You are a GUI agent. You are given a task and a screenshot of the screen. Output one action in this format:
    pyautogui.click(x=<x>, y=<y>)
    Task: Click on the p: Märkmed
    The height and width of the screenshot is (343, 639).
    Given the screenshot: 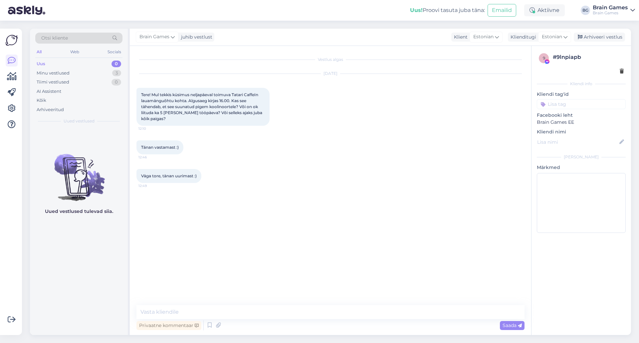 What is the action you would take?
    pyautogui.click(x=581, y=167)
    